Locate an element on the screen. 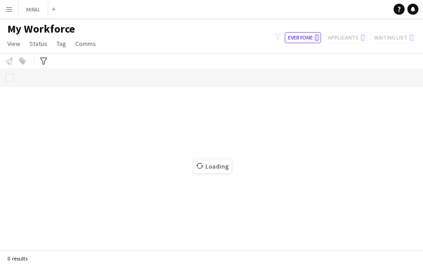 The image size is (423, 266). app-action-btn: Advanced filters is located at coordinates (44, 61).